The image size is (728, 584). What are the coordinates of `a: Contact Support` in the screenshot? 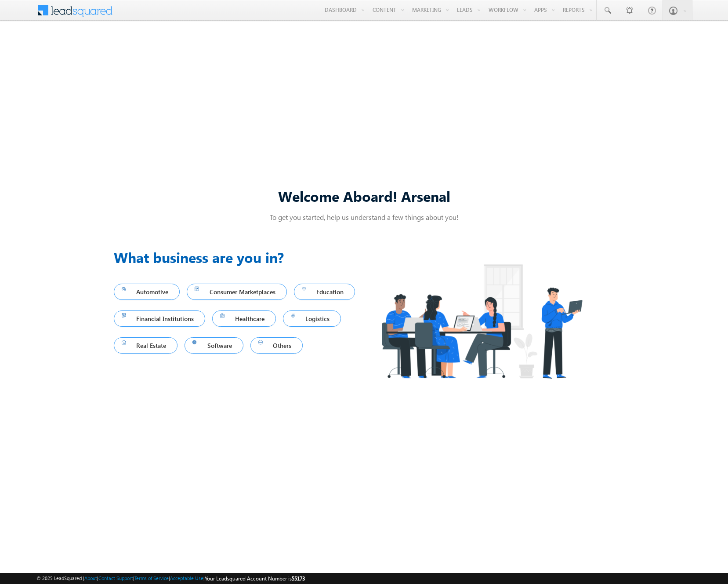 It's located at (116, 578).